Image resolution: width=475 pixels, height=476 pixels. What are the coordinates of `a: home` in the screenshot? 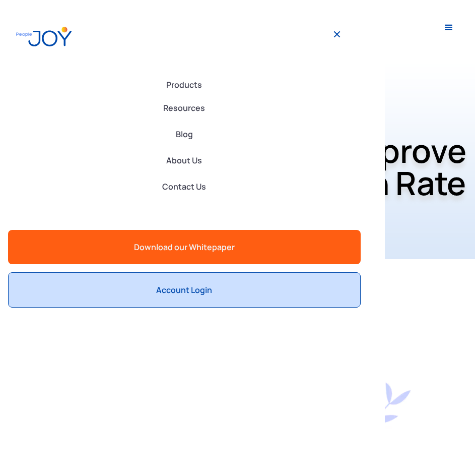 It's located at (44, 36).